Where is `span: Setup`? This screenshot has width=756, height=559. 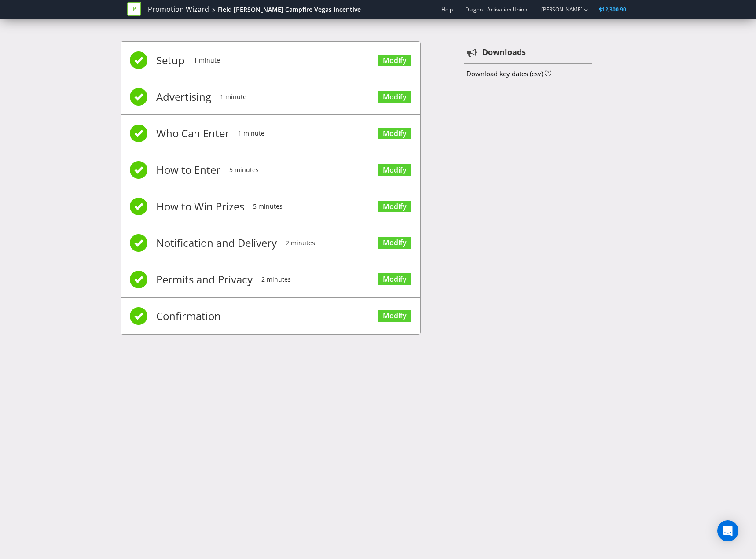 span: Setup is located at coordinates (171, 61).